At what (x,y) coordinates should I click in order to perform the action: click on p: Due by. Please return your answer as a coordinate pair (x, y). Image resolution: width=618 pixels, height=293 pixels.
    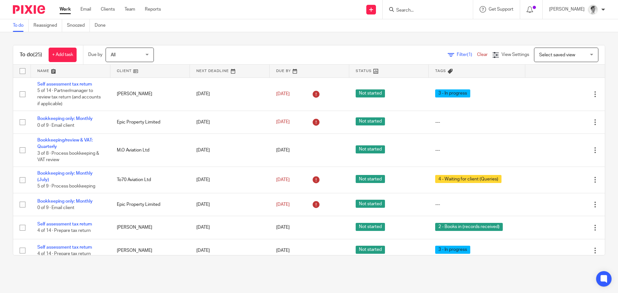
    Looking at the image, I should click on (95, 55).